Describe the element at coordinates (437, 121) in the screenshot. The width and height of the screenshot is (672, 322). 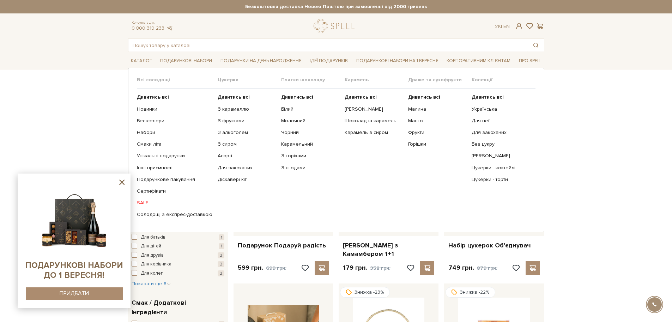
I see `a: Манго` at that location.